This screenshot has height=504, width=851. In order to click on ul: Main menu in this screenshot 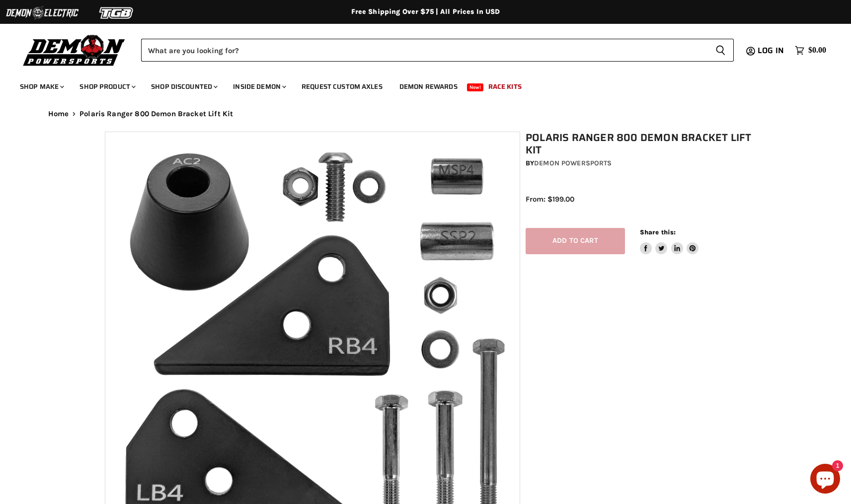, I will do `click(418, 85)`.